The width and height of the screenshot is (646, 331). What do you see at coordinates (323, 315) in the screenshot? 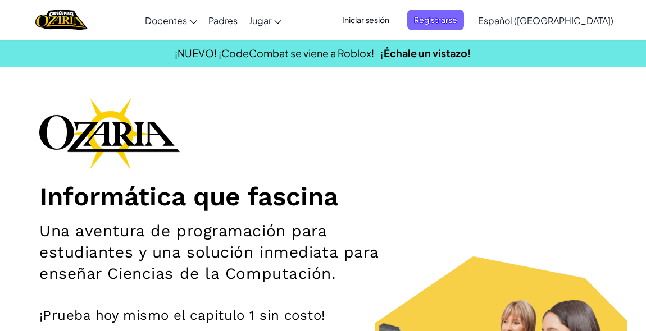
I see `p: ¡Prueba hoy mismo el capítulo 1 sin costo!` at bounding box center [323, 315].